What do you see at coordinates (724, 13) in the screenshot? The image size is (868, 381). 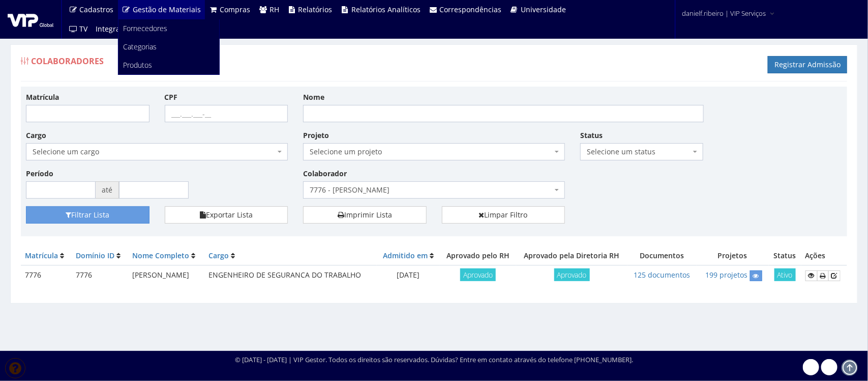 I see `span: danielf.ribeiro | VIP Serviços` at bounding box center [724, 13].